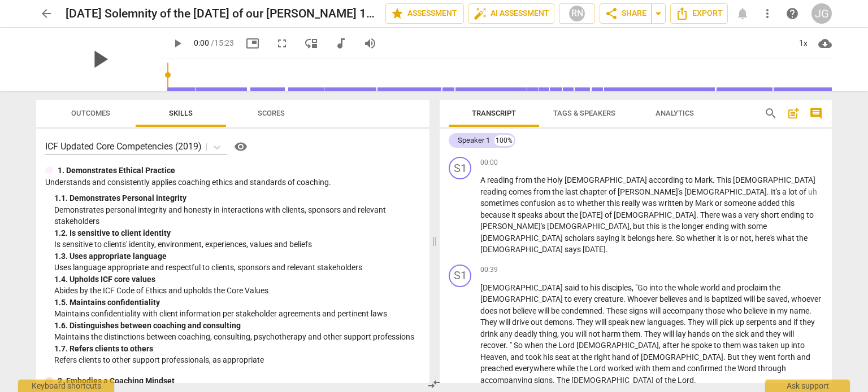 The image size is (868, 392). Describe the element at coordinates (512, 14) in the screenshot. I see `button: AI Assessment` at that location.